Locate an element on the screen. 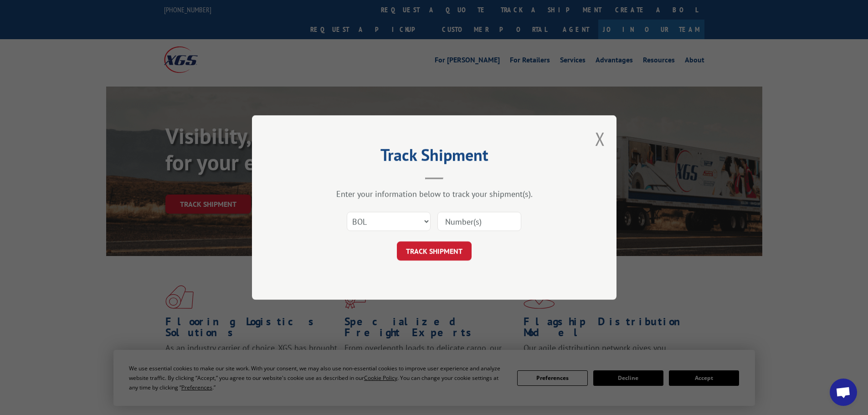 This screenshot has width=868, height=415. button: TRACK SHIPMENT is located at coordinates (434, 251).